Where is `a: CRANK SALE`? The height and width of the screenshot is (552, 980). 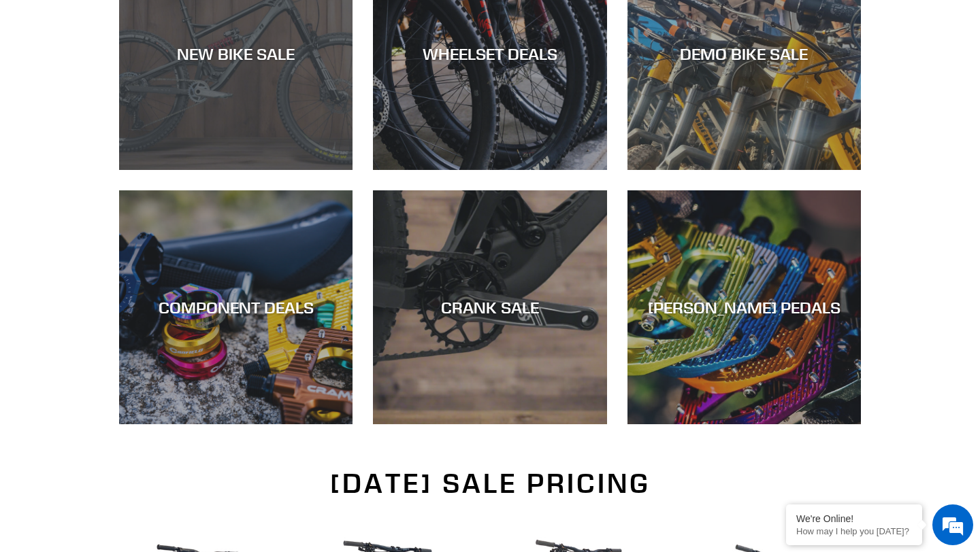
a: CRANK SALE is located at coordinates (489, 307).